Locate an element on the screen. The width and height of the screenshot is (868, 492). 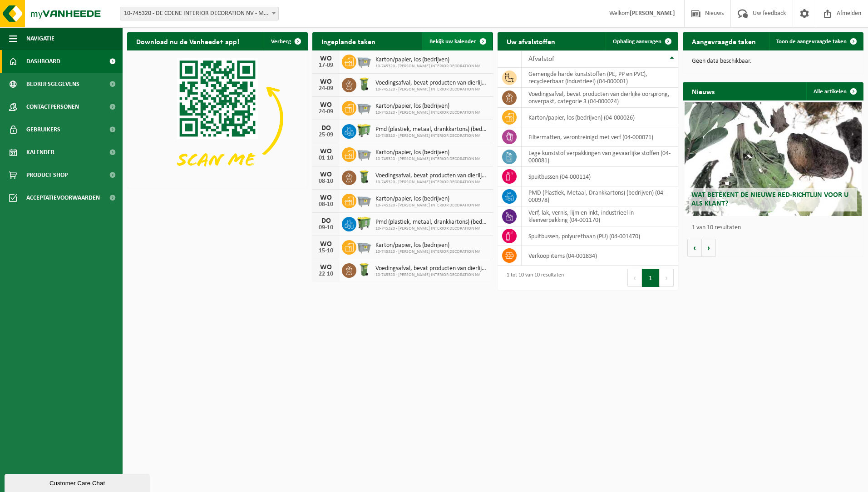
span: Kalender is located at coordinates (40, 152).